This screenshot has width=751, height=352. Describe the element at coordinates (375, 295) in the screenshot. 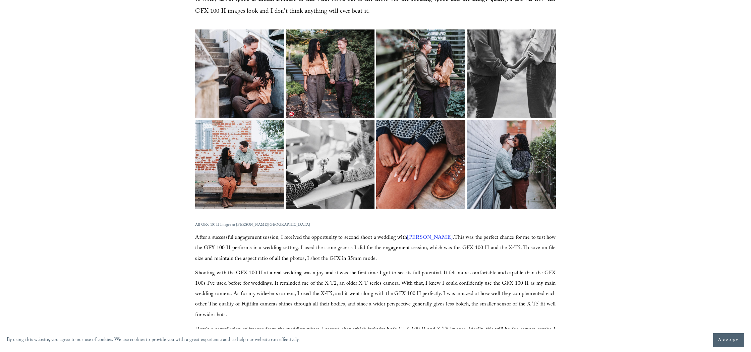

I see `span: Shooting with the GFX 100 II at a real wedding was a joy, and it was the first time I got to see ...` at that location.